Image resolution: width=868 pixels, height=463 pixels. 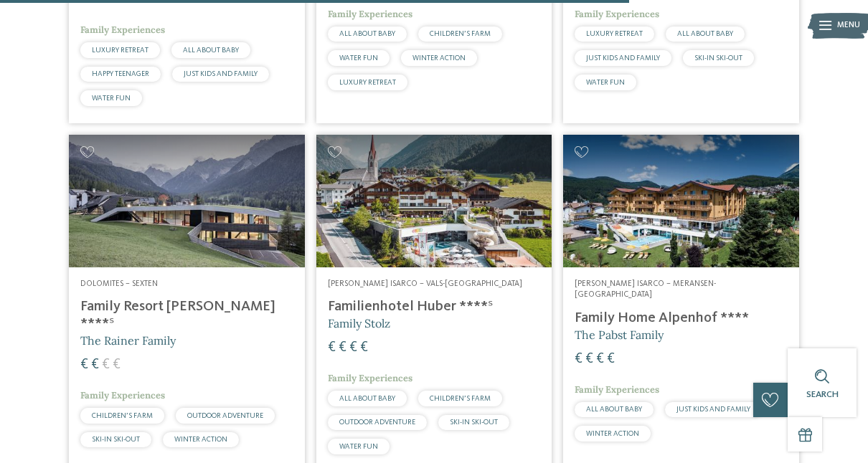 I want to click on span: The Pabst Family, so click(x=619, y=335).